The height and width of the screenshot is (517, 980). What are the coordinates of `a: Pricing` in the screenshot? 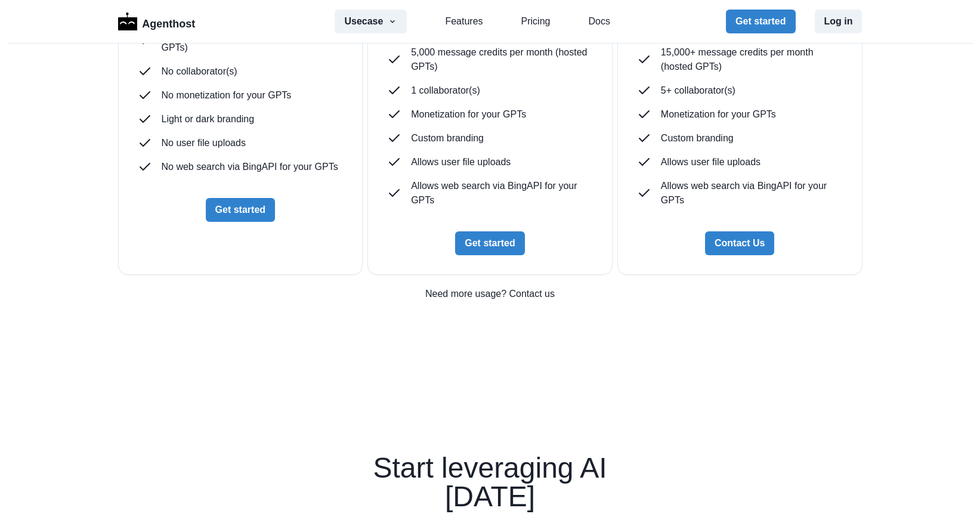 It's located at (535, 21).